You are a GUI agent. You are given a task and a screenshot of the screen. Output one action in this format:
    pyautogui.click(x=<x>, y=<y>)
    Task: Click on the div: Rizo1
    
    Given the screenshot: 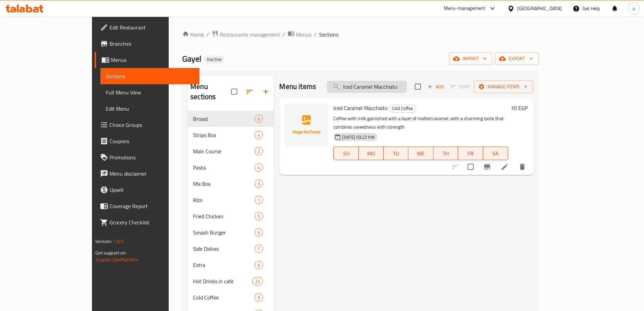 What is the action you would take?
    pyautogui.click(x=230, y=200)
    